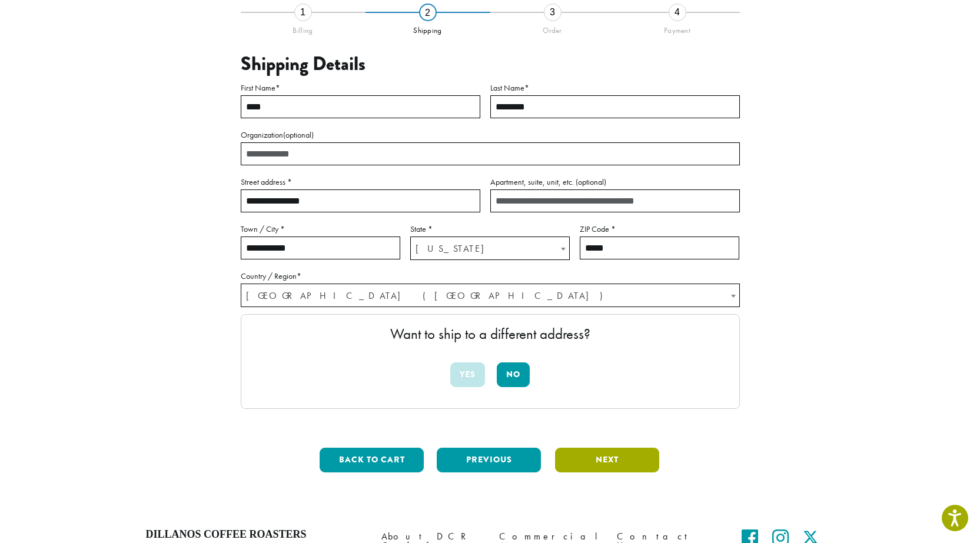 The image size is (980, 543). What do you see at coordinates (320, 229) in the screenshot?
I see `label: Town / City` at bounding box center [320, 229].